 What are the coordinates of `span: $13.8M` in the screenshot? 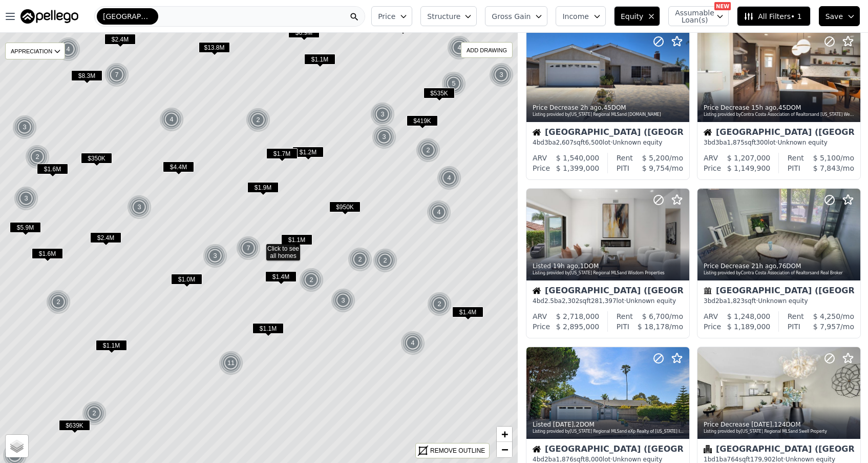 It's located at (214, 47).